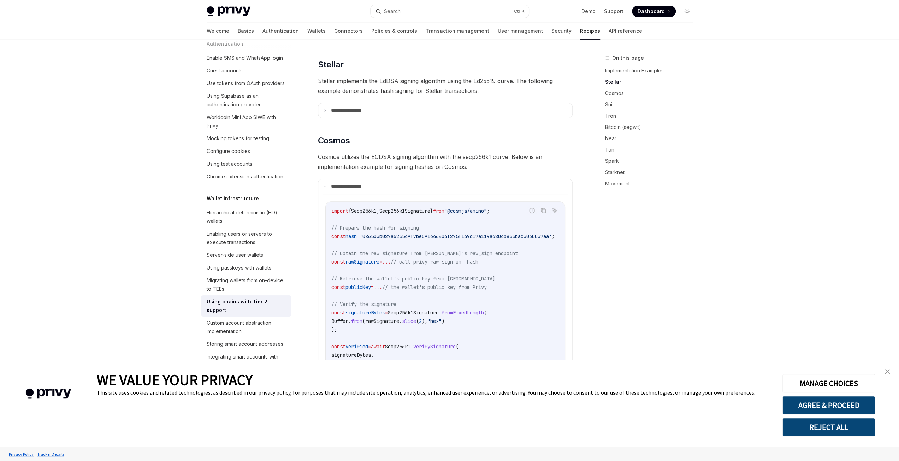 The image size is (899, 461). Describe the element at coordinates (280, 31) in the screenshot. I see `a: Authentication` at that location.